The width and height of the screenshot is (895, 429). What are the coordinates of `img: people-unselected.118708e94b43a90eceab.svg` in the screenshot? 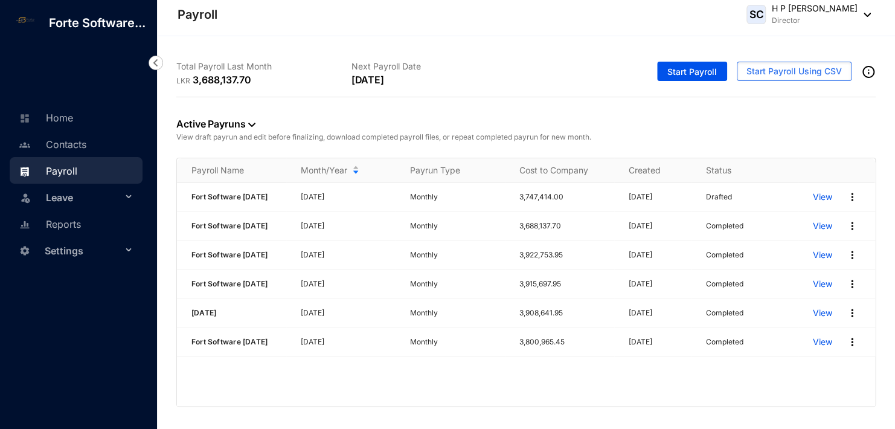 It's located at (25, 145).